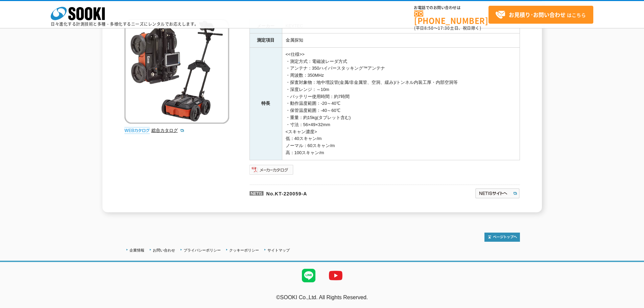 The height and width of the screenshot is (308, 644). What do you see at coordinates (272, 170) in the screenshot?
I see `img: メーカーカタログ` at bounding box center [272, 170].